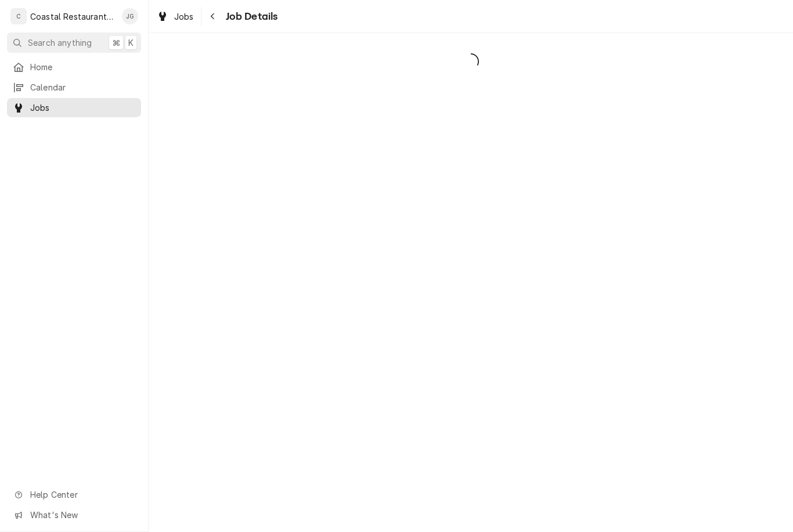 The height and width of the screenshot is (532, 793). I want to click on div: JG, so click(130, 16).